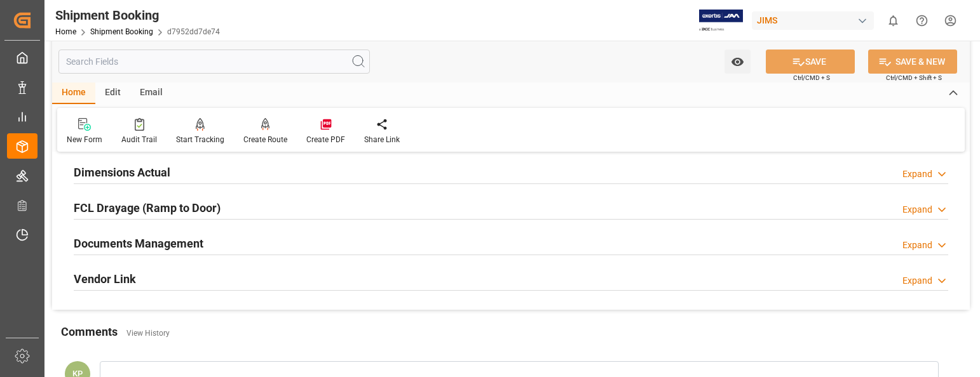 The height and width of the screenshot is (377, 980). Describe the element at coordinates (151, 93) in the screenshot. I see `div: Email` at that location.